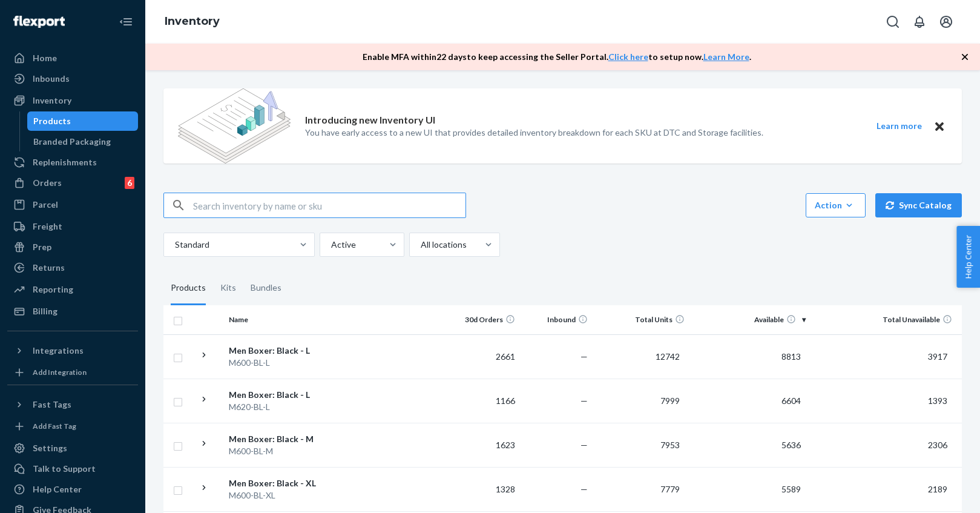 Image resolution: width=980 pixels, height=513 pixels. I want to click on th: 30d Orders, so click(484, 320).